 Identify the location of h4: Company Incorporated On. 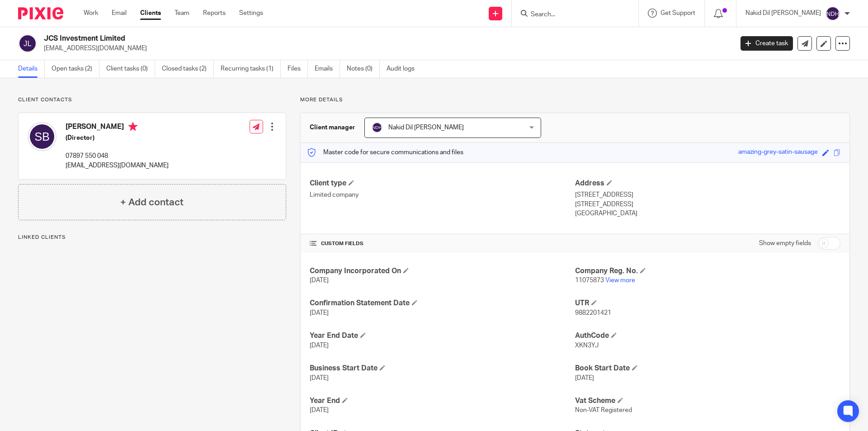
(442, 271).